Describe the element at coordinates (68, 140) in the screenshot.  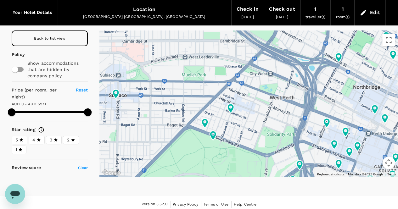
I see `span: 2` at that location.